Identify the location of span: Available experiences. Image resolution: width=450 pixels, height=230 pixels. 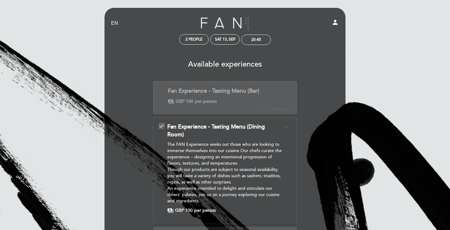
(225, 64).